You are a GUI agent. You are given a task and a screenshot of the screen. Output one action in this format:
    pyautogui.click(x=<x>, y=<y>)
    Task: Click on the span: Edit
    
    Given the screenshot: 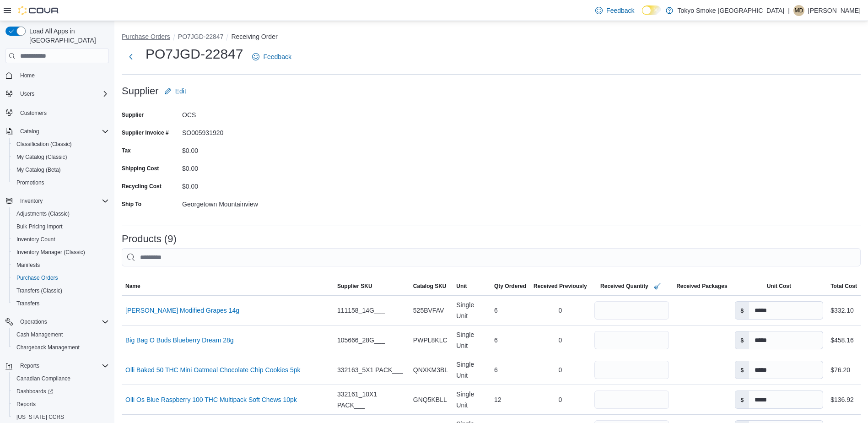 What is the action you would take?
    pyautogui.click(x=181, y=91)
    